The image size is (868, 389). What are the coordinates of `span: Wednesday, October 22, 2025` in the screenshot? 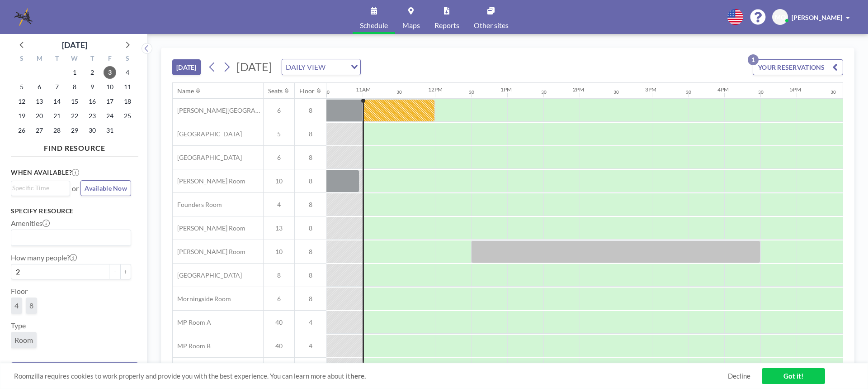 It's located at (75, 116).